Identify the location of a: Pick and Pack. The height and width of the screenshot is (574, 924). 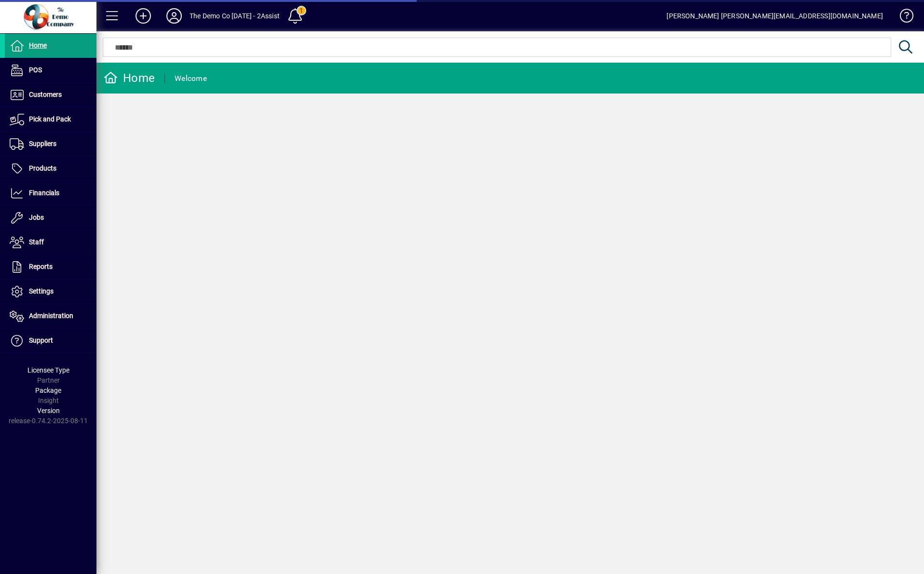
(50, 120).